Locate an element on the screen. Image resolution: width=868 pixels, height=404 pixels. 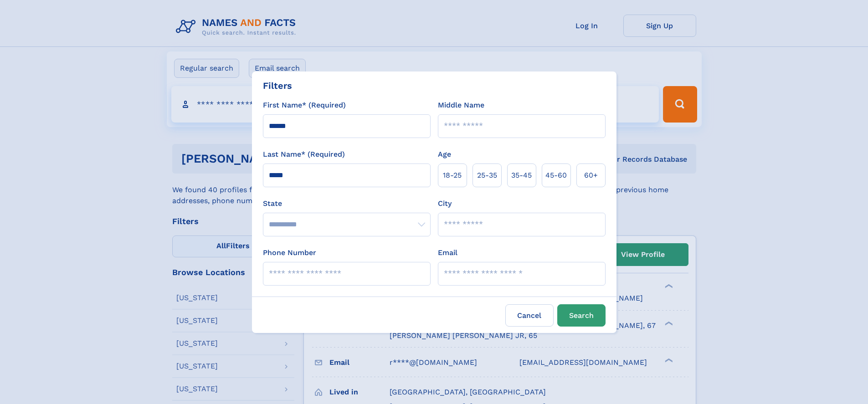
label: State is located at coordinates (347, 204).